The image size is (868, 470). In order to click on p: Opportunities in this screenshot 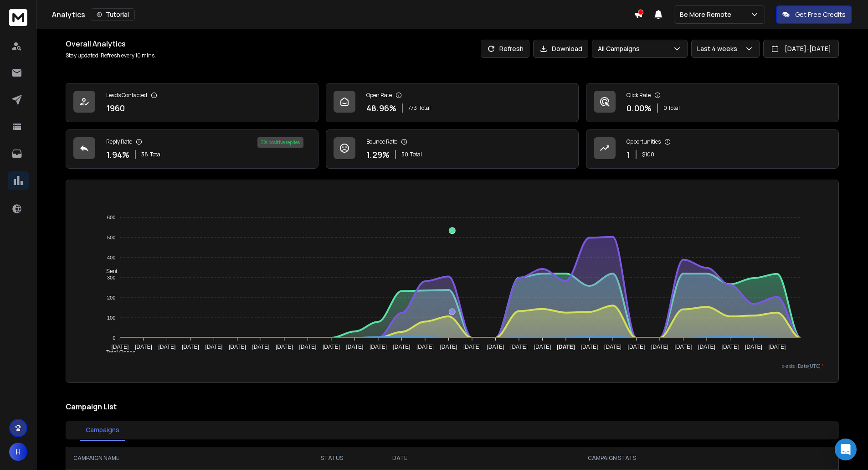, I will do `click(643, 142)`.